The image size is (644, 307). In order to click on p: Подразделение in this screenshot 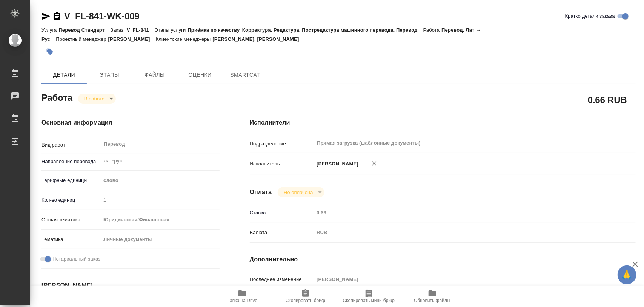, I will do `click(282, 144)`.